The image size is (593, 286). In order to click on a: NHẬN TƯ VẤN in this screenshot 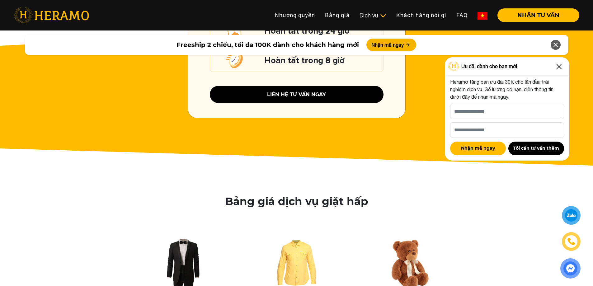, I will do `click(536, 15)`.